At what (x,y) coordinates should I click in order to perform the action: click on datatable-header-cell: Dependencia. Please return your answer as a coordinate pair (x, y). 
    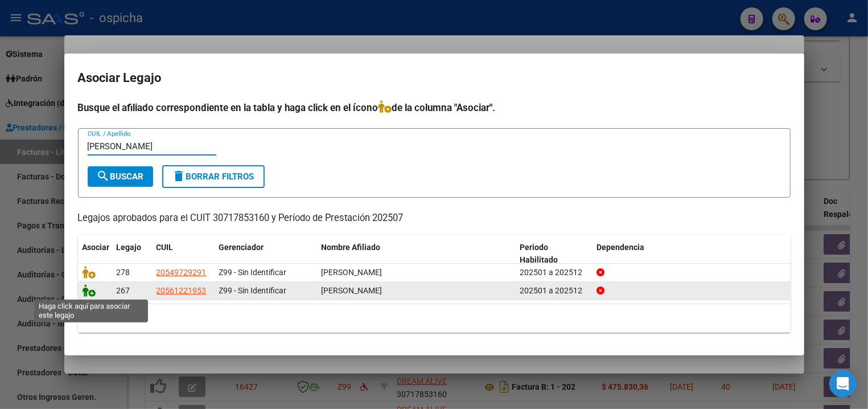
    Looking at the image, I should click on (691, 254).